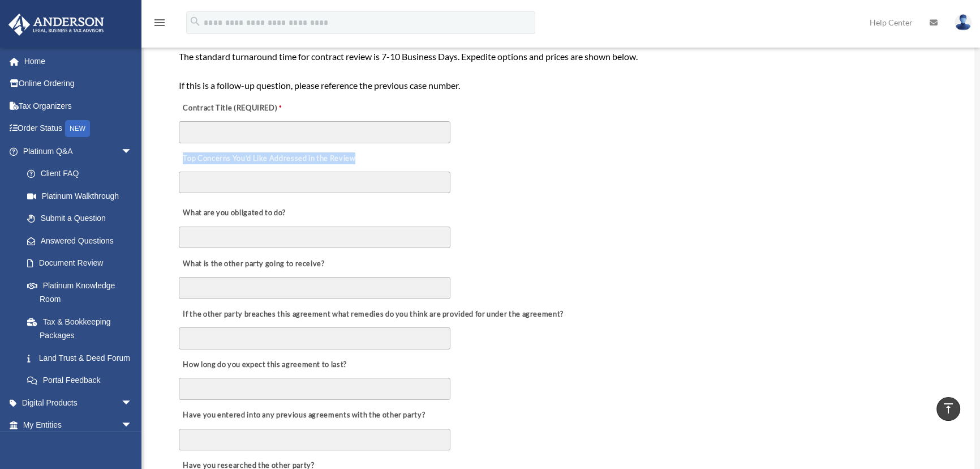  What do you see at coordinates (82, 196) in the screenshot?
I see `a: Platinum Walkthrough` at bounding box center [82, 196].